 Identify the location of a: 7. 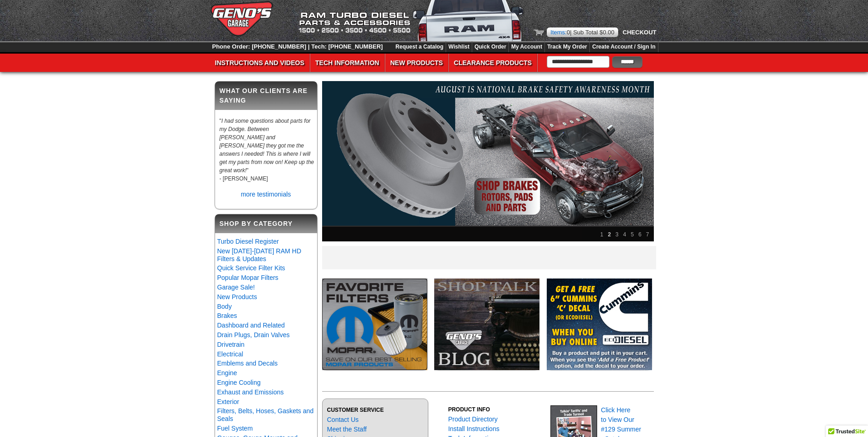
(648, 234).